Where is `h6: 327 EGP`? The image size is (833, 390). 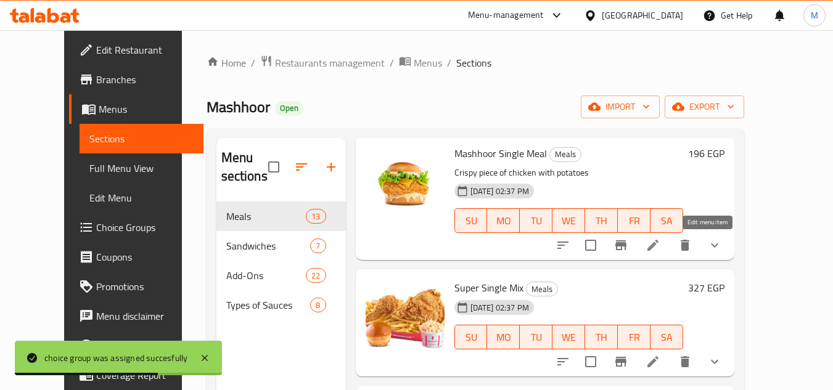 h6: 327 EGP is located at coordinates (706, 288).